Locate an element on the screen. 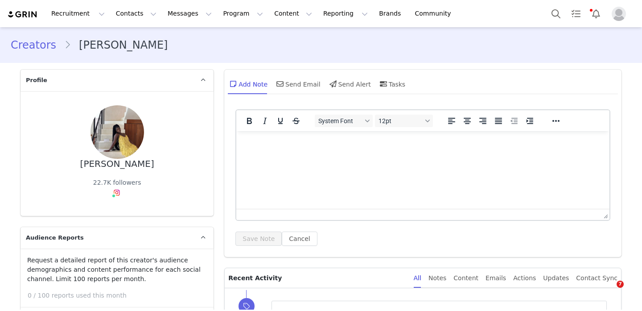  button: Profile is located at coordinates (621, 14).